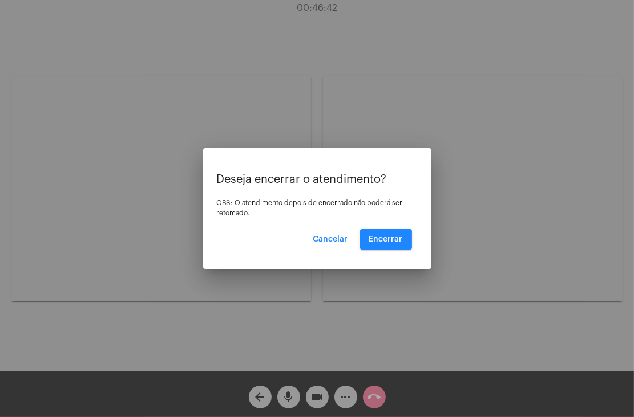 The height and width of the screenshot is (417, 634). Describe the element at coordinates (331, 239) in the screenshot. I see `button: Cancelar` at that location.